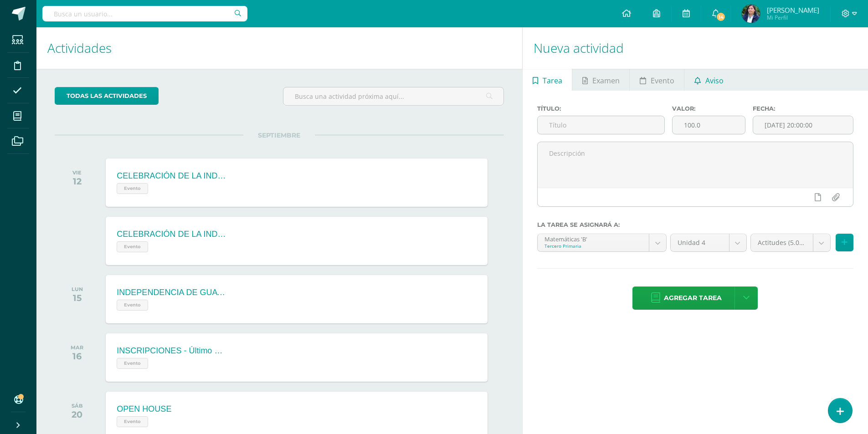  I want to click on span: SEPTIEMBRE, so click(279, 135).